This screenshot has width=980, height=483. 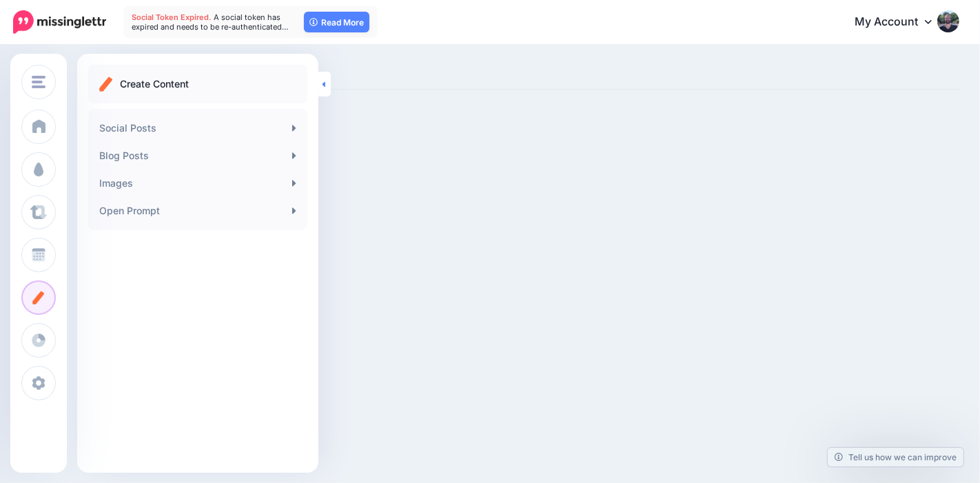 I want to click on a: Read More, so click(x=336, y=22).